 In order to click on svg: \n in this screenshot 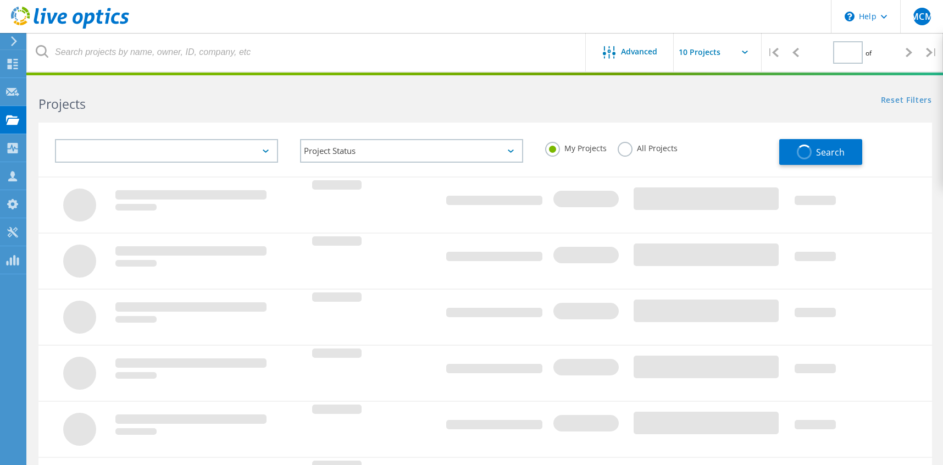, I will do `click(850, 16)`.